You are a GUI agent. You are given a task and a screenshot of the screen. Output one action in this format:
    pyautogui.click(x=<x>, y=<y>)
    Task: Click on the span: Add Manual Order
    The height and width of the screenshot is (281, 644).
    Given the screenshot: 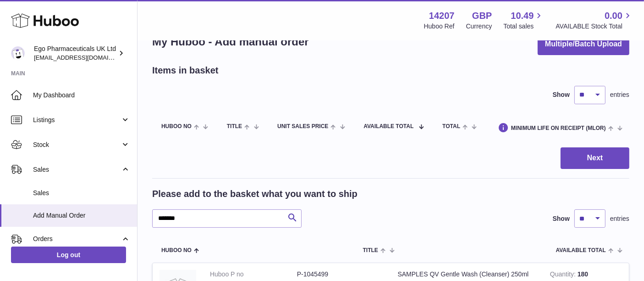 What is the action you would take?
    pyautogui.click(x=82, y=216)
    